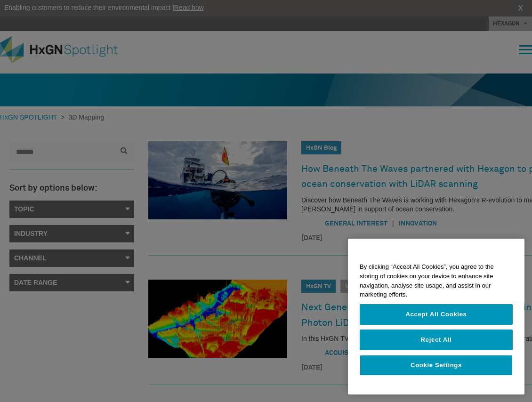 The width and height of the screenshot is (532, 402). I want to click on div: By clicking “Accept All Cookies”, you agree to the storing of cookies on your device to enhance s..., so click(436, 280).